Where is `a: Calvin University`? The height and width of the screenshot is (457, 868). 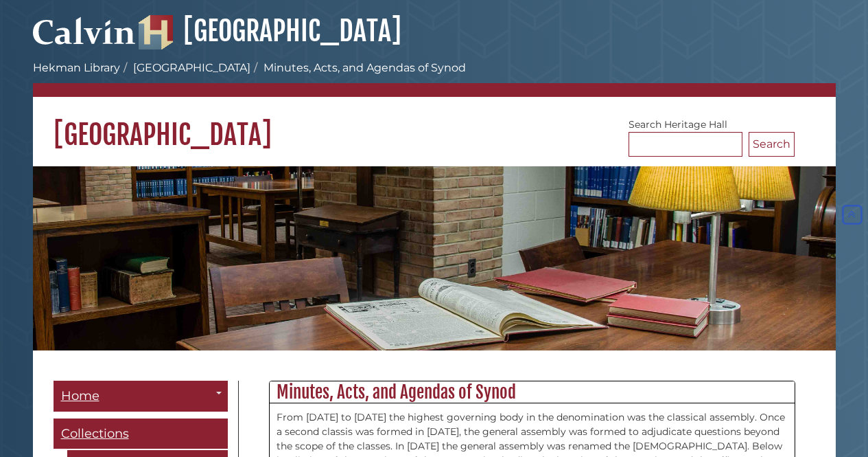
a: Calvin University is located at coordinates (84, 38).